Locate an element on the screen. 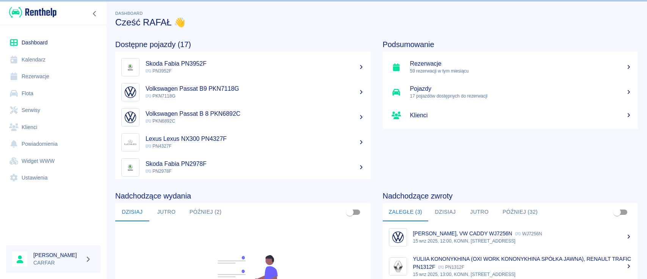 The height and width of the screenshot is (279, 647). a: ImageSkoda Fabia PN3952F PN3952F is located at coordinates (243, 67).